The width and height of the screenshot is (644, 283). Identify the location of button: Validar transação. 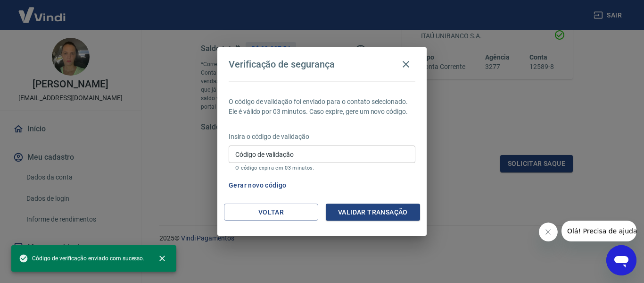
(373, 212).